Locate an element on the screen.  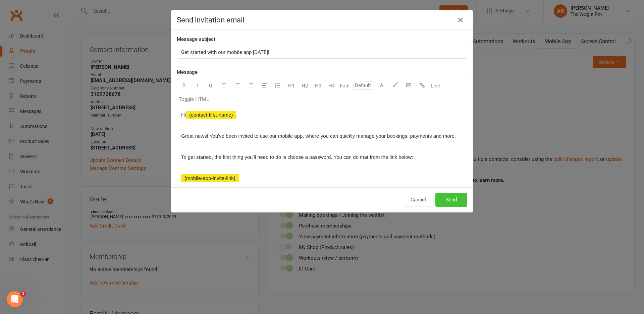
h4: Send invitation email is located at coordinates (322, 20).